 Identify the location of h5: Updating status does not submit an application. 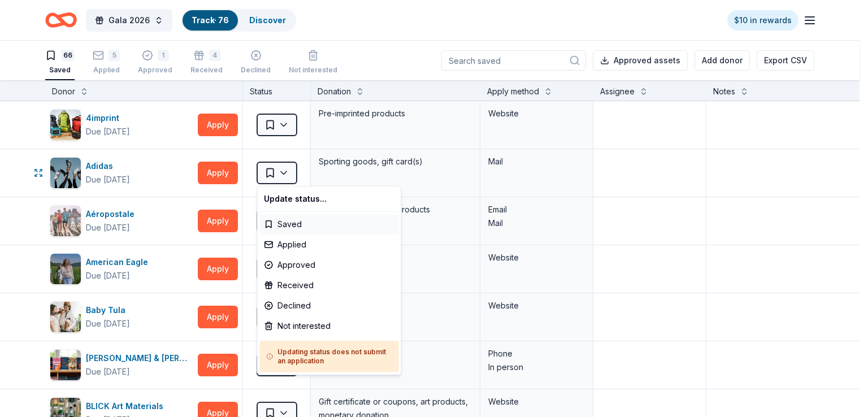
(329, 356).